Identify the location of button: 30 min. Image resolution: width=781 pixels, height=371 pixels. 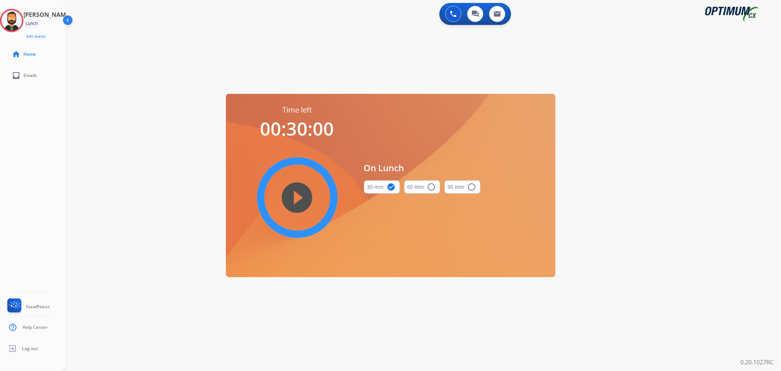
(382, 187).